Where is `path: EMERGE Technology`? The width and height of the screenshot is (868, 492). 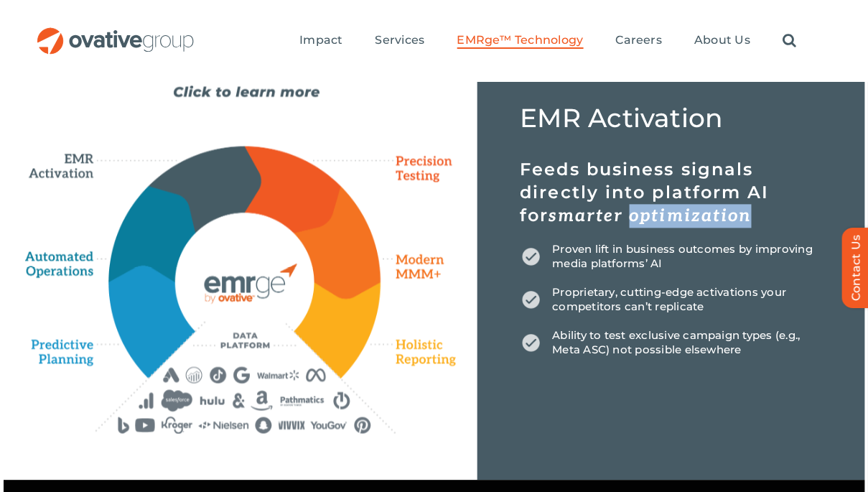
path: EMERGE Technology is located at coordinates (244, 282).